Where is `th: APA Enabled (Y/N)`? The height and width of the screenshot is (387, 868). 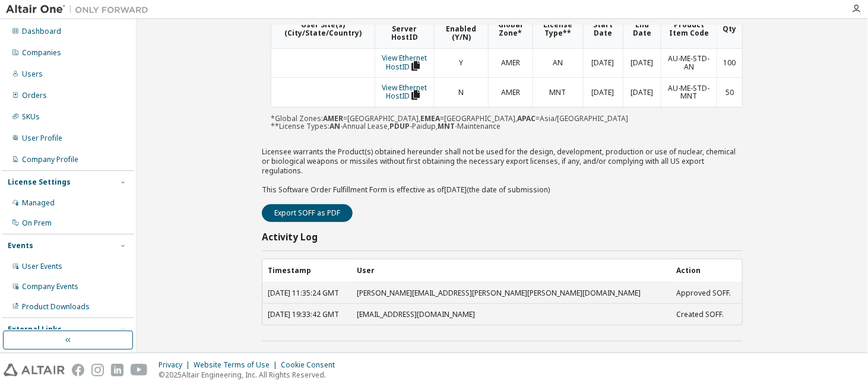
th: APA Enabled (Y/N) is located at coordinates (461, 29).